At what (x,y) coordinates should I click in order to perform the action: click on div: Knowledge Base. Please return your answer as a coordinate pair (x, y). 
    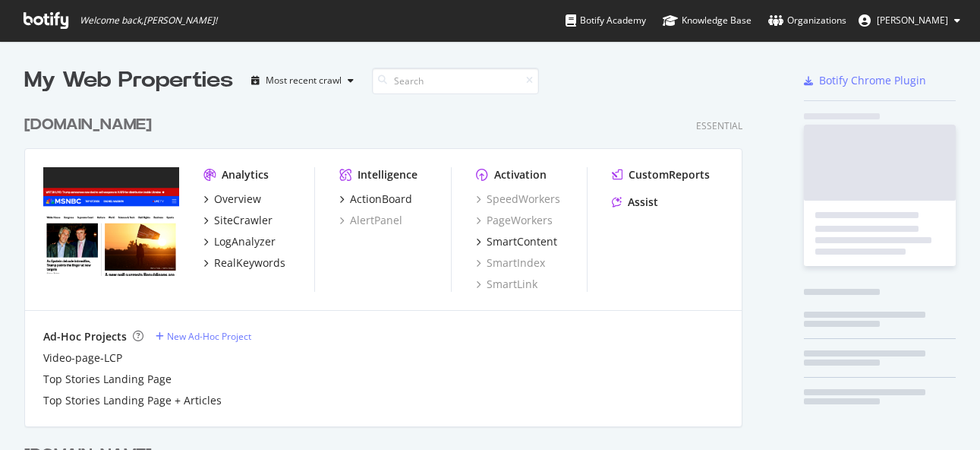
    Looking at the image, I should click on (707, 21).